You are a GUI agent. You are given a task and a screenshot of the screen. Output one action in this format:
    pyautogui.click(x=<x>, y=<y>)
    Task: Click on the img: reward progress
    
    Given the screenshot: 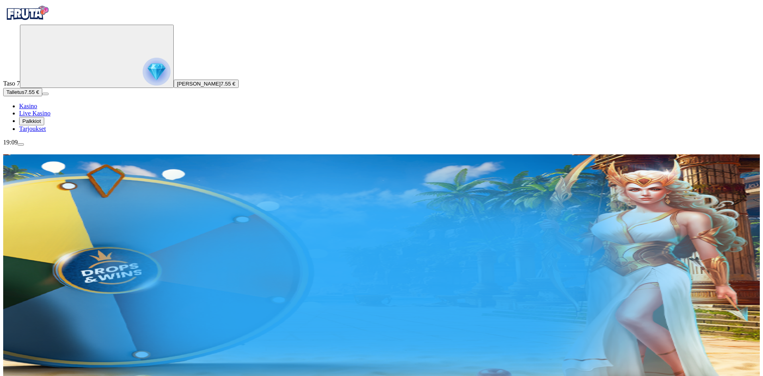 What is the action you would take?
    pyautogui.click(x=157, y=72)
    